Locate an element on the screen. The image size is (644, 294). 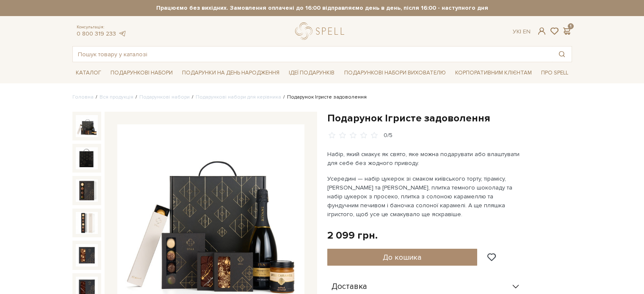
a: Головна is located at coordinates (83, 97).